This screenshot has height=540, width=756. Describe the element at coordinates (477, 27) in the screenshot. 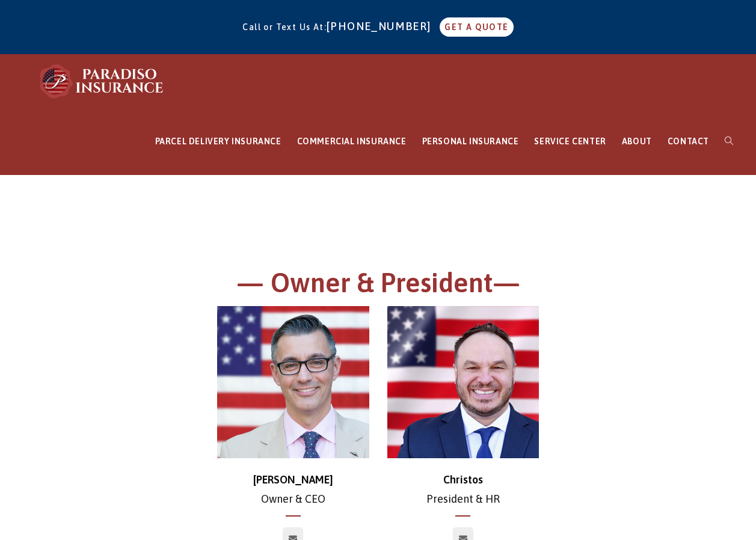

I see `a: GET A QUOTE` at that location.